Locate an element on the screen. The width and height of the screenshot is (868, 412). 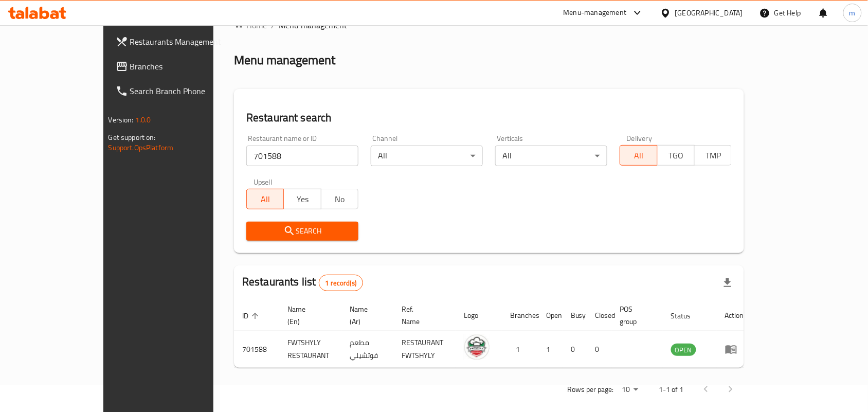
h2: Restaurants list is located at coordinates (302, 282).